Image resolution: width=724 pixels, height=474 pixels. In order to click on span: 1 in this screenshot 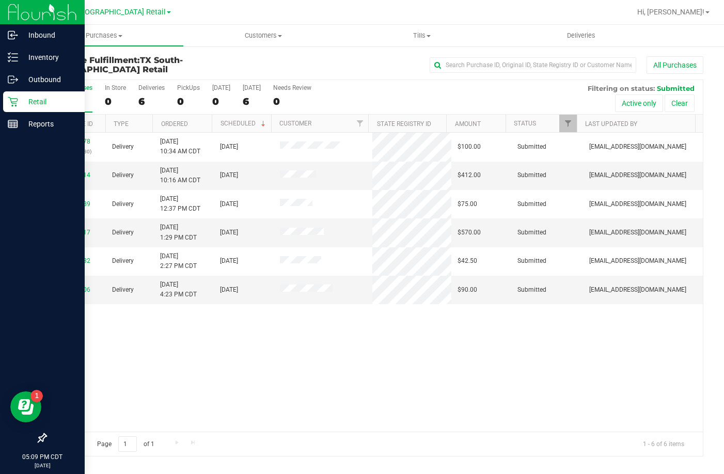, I will do `click(6, 6)`.